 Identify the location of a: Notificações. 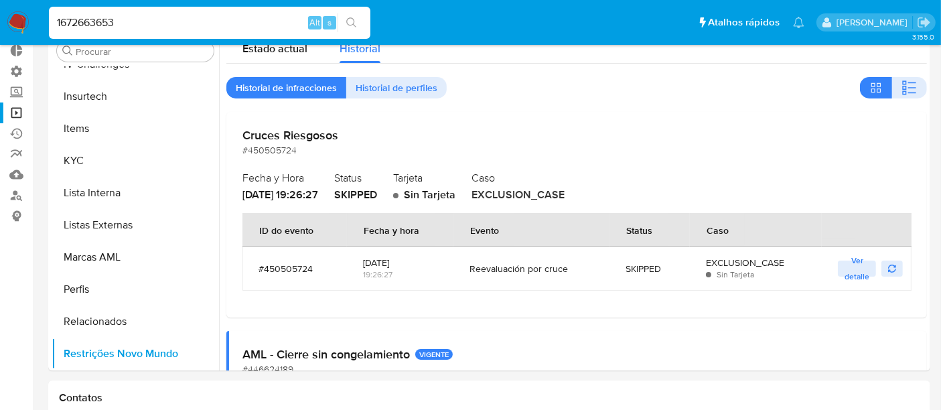
(798, 22).